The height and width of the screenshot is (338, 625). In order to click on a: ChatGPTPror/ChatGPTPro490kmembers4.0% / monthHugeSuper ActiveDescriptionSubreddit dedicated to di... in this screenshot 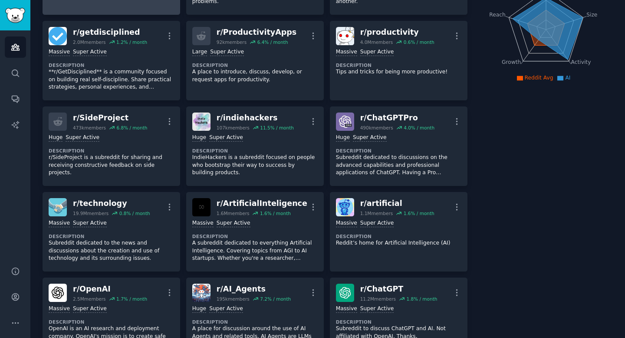, I will do `click(399, 146)`.